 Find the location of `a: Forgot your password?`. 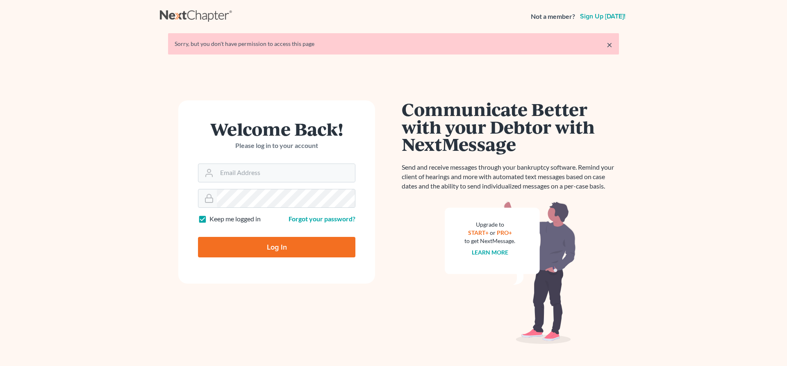

a: Forgot your password? is located at coordinates (322, 219).